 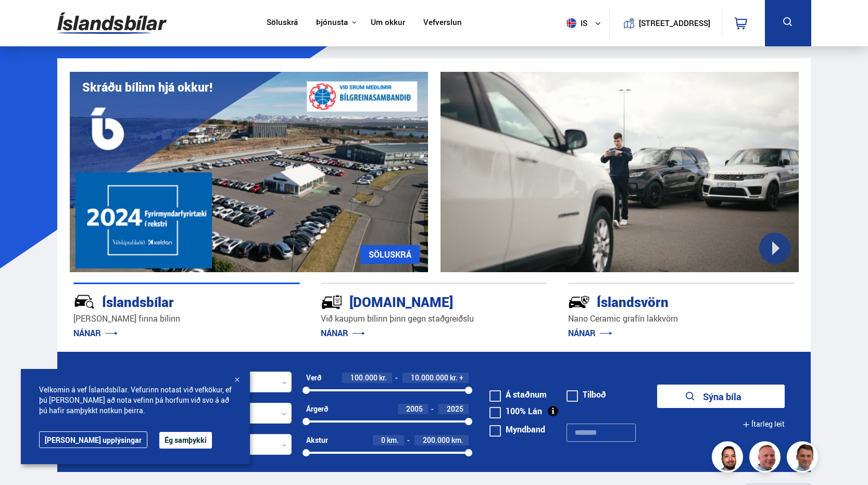 What do you see at coordinates (390, 254) in the screenshot?
I see `a: SÖLUSKRÁ` at bounding box center [390, 254].